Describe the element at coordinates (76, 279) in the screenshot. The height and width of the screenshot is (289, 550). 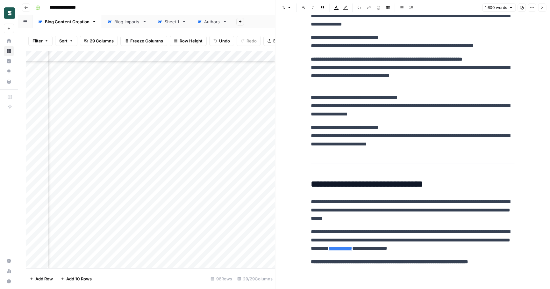
I see `button: Add 10 Rows` at that location.